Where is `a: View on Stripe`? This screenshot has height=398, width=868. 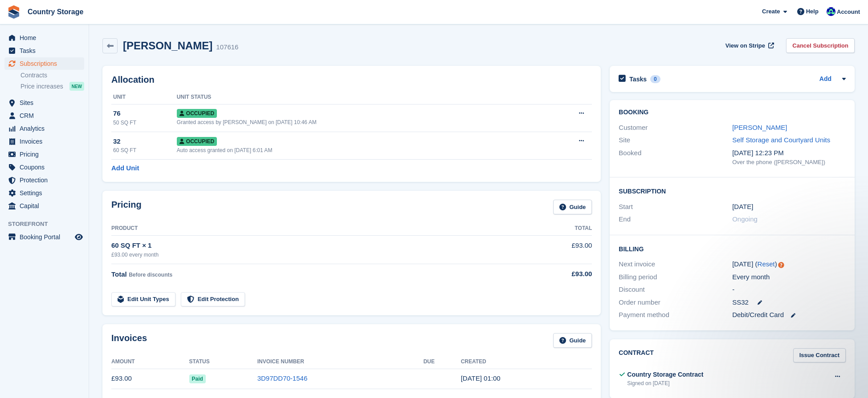
a: View on Stripe is located at coordinates (748, 45).